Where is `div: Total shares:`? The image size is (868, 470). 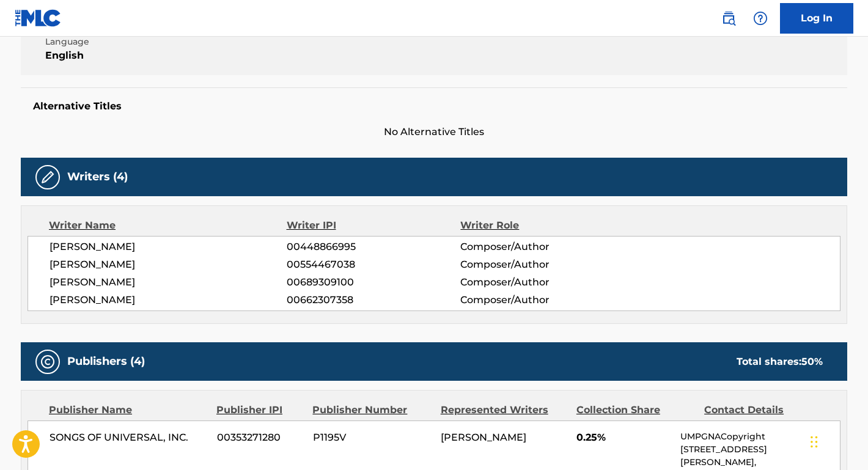
div: Total shares: is located at coordinates (779, 361).